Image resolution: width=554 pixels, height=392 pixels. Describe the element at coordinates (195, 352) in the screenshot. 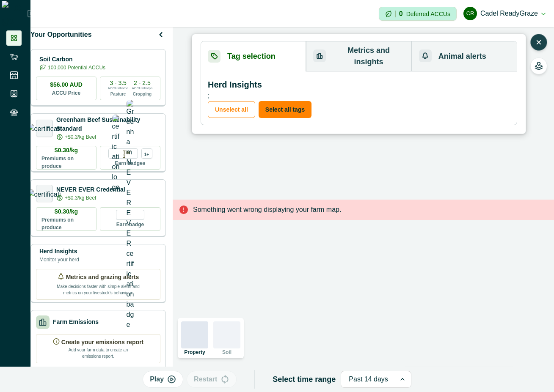

I see `p: Property` at that location.